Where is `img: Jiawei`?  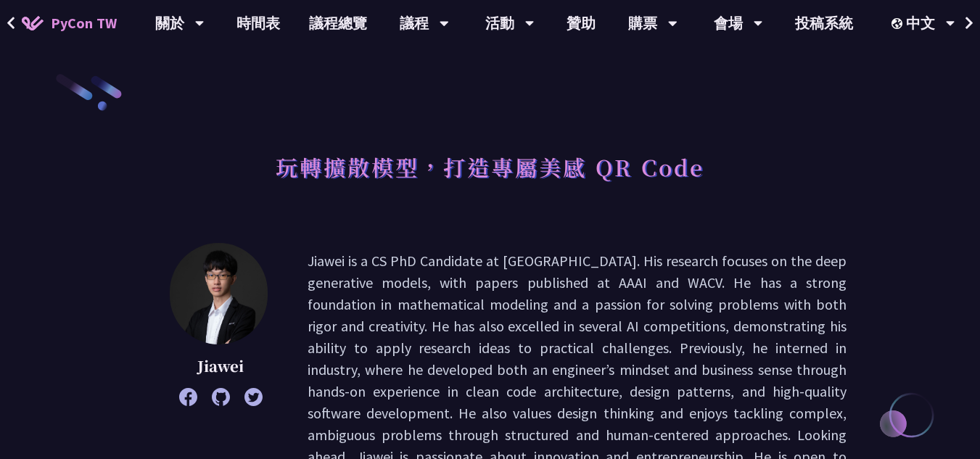
img: Jiawei is located at coordinates (218, 294).